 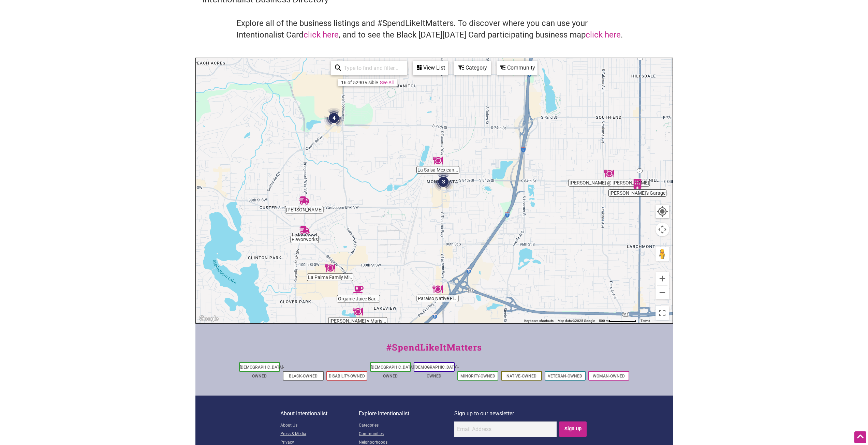 What do you see at coordinates (406, 414) in the screenshot?
I see `p: Explore Intentionalist` at bounding box center [406, 414].